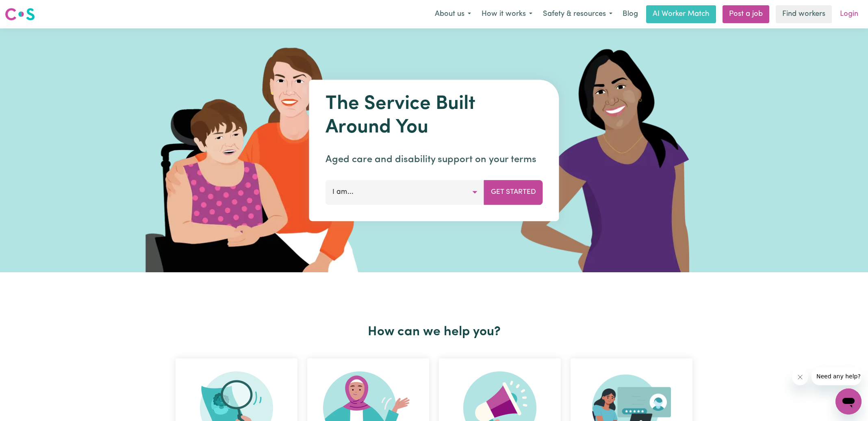  What do you see at coordinates (507, 14) in the screenshot?
I see `button: How it works` at bounding box center [507, 14].